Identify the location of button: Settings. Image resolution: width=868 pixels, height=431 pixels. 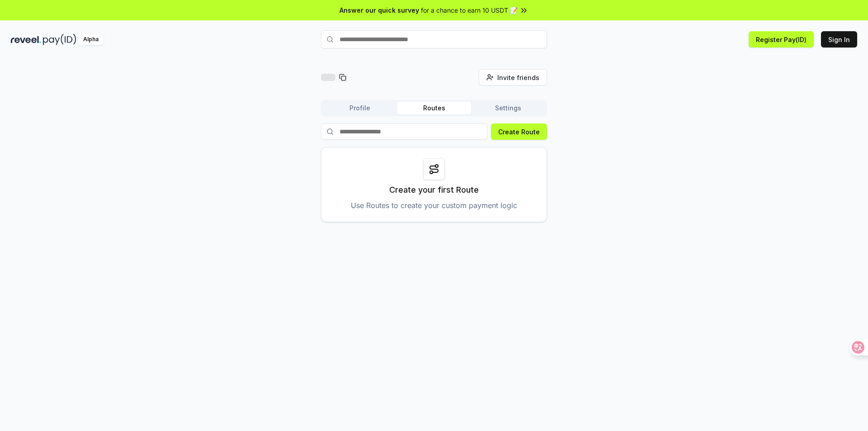
(508, 108).